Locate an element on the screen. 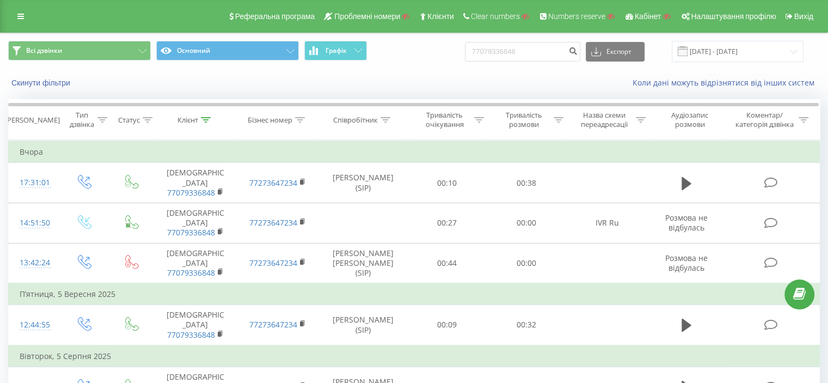 Image resolution: width=828 pixels, height=383 pixels. div: Співробітник is located at coordinates (355, 120).